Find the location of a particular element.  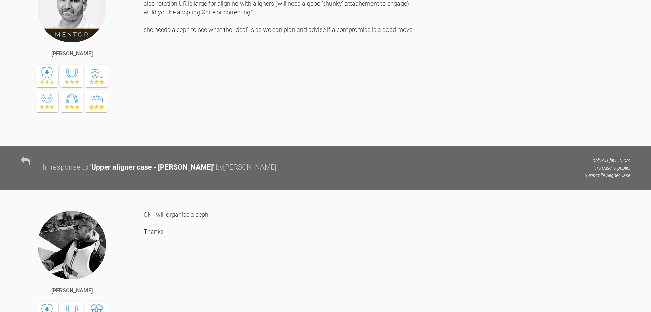

img: David Birkin is located at coordinates (72, 245).